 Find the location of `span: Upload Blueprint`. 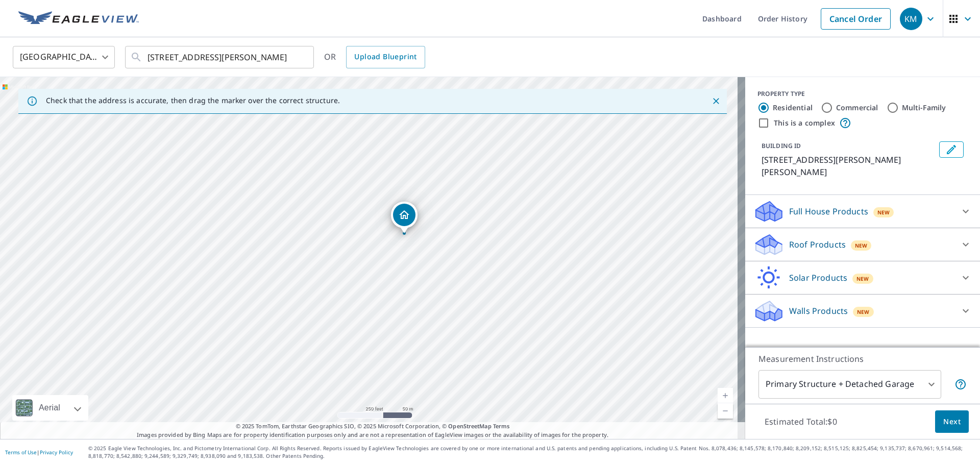

span: Upload Blueprint is located at coordinates (386, 56).